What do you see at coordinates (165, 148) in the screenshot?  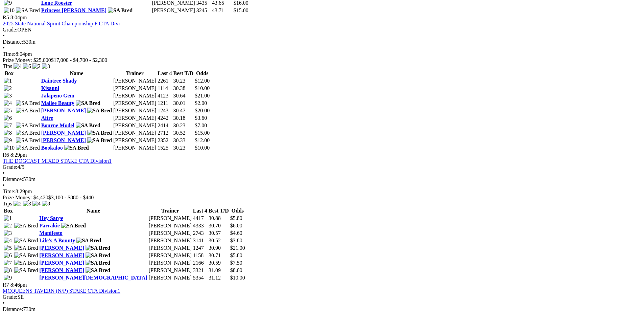 I see `td: 1525` at bounding box center [165, 148].